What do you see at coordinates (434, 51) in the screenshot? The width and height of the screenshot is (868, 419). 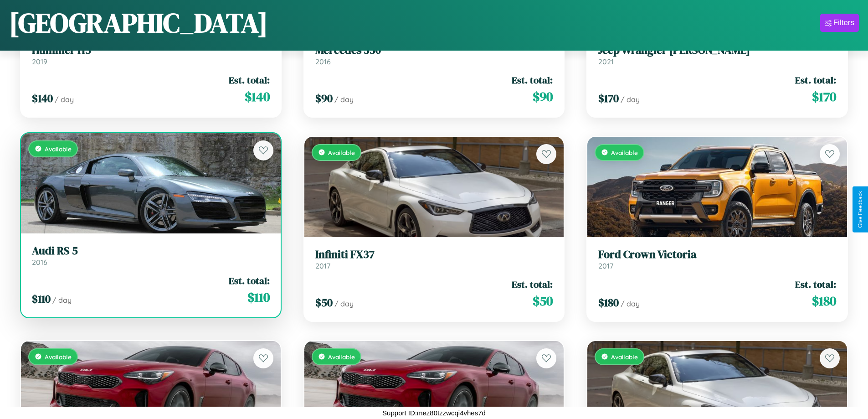 I see `h3: Mercedes 350` at bounding box center [434, 51].